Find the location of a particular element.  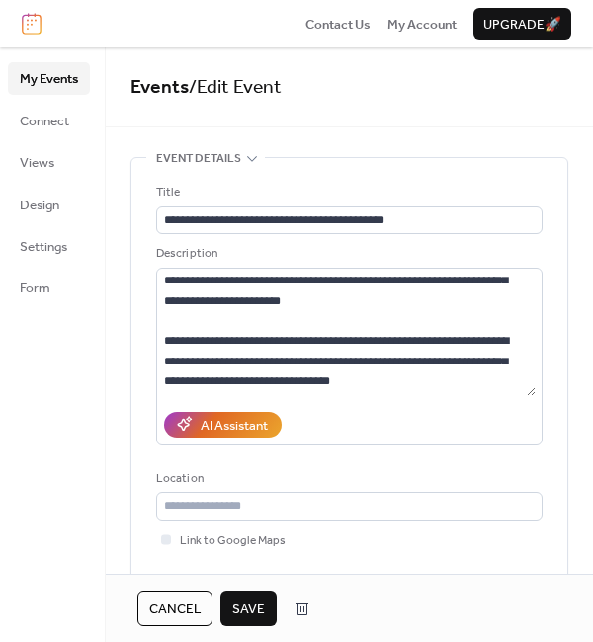

button: Cancel is located at coordinates (175, 608).